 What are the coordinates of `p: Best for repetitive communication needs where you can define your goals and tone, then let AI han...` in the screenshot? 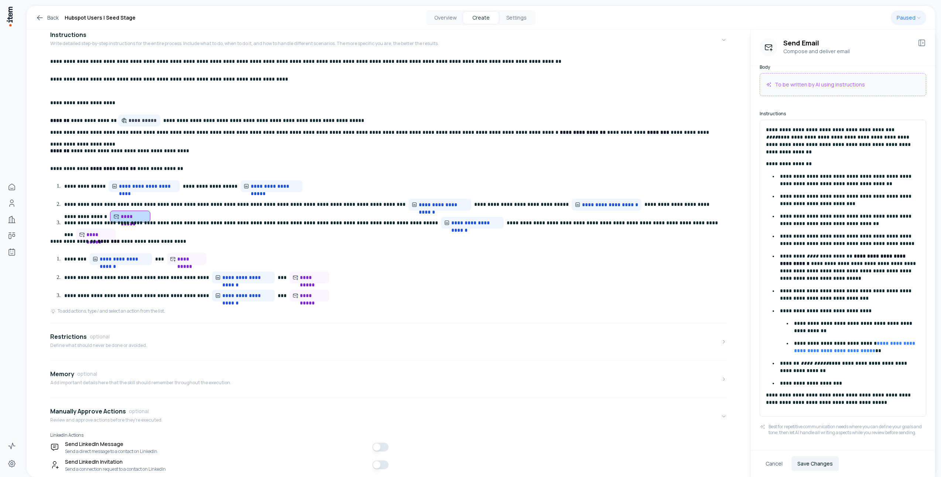 It's located at (848, 430).